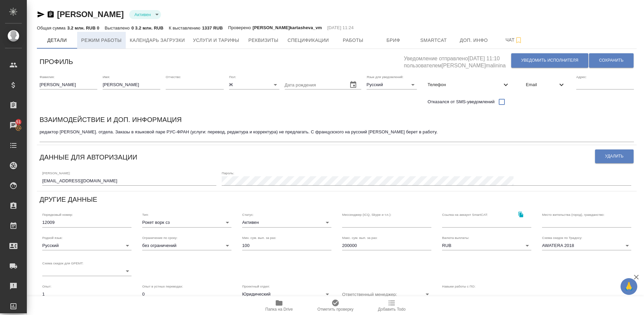  I want to click on span: Доп. инфо, so click(474, 40).